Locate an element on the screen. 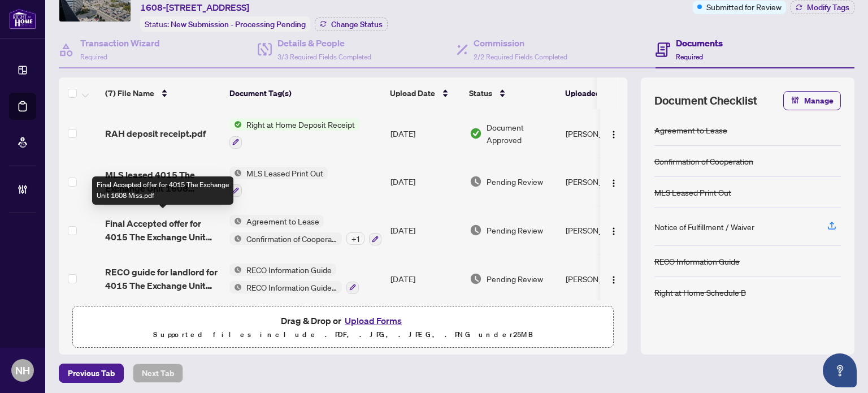  span: RECO Information Guide (Landlord) is located at coordinates (292, 287).